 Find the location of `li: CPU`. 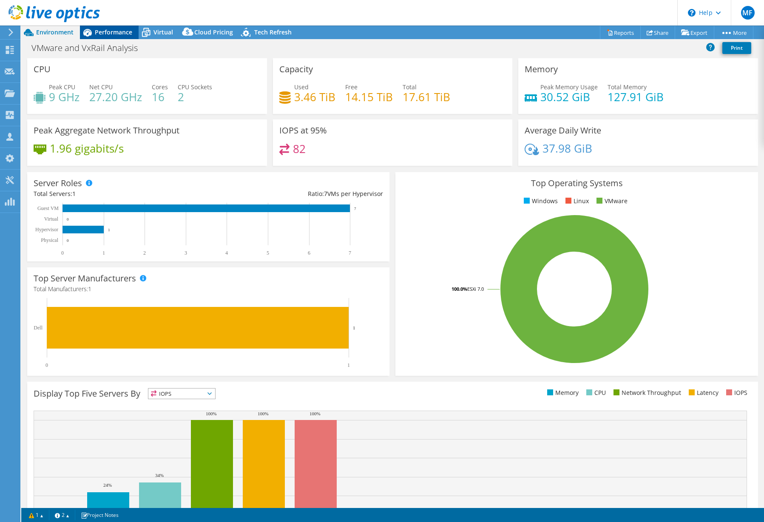

li: CPU is located at coordinates (595, 393).